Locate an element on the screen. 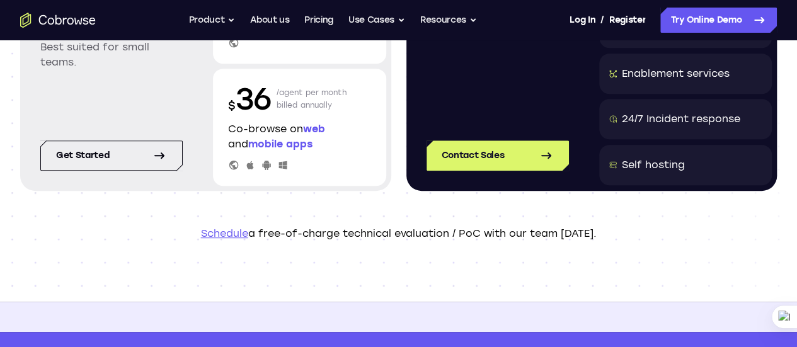  a: About us is located at coordinates (270, 20).